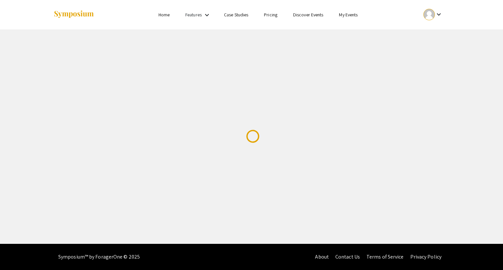 The width and height of the screenshot is (503, 270). I want to click on a: Home, so click(164, 15).